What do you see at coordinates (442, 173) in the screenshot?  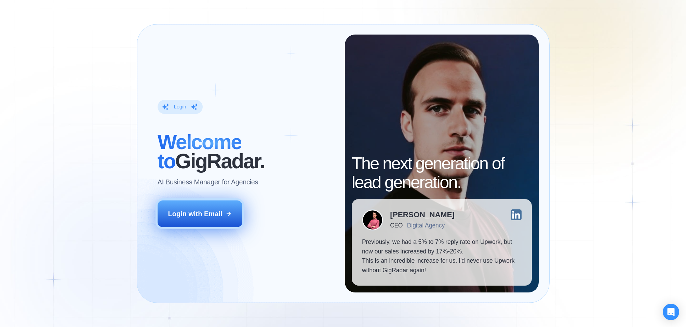 I see `h2: The next generation of lead generation.` at bounding box center [442, 173].